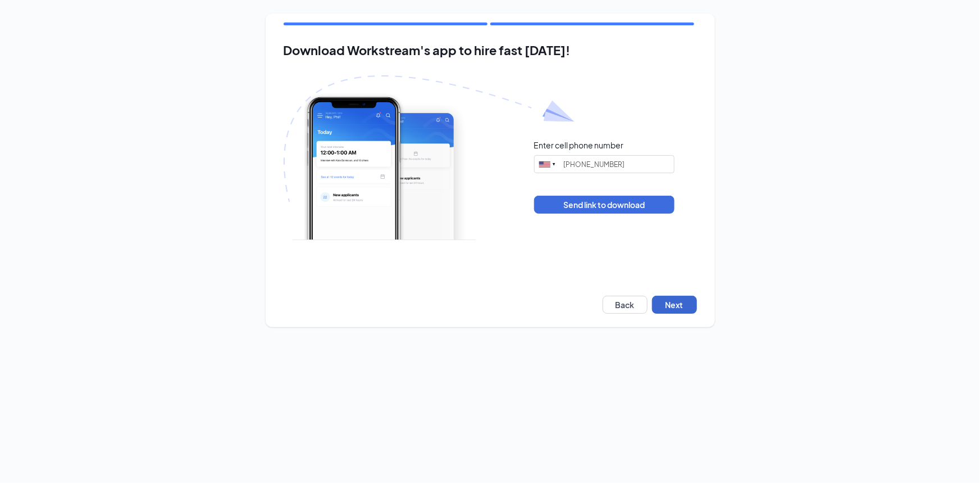  What do you see at coordinates (579, 145) in the screenshot?
I see `div: Enter cell phone number` at bounding box center [579, 145].